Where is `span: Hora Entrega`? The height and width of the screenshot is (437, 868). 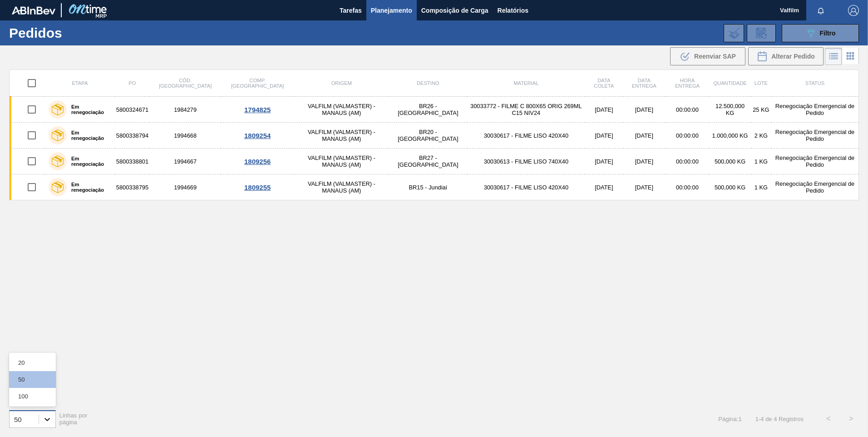
span: Hora Entrega is located at coordinates (688, 83).